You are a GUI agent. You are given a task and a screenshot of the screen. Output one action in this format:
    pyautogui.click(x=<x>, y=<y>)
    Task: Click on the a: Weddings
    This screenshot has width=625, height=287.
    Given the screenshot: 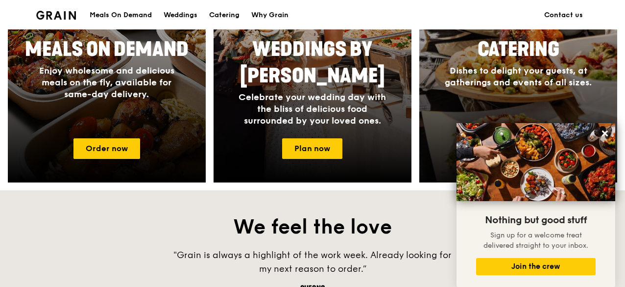 What is the action you would take?
    pyautogui.click(x=180, y=15)
    